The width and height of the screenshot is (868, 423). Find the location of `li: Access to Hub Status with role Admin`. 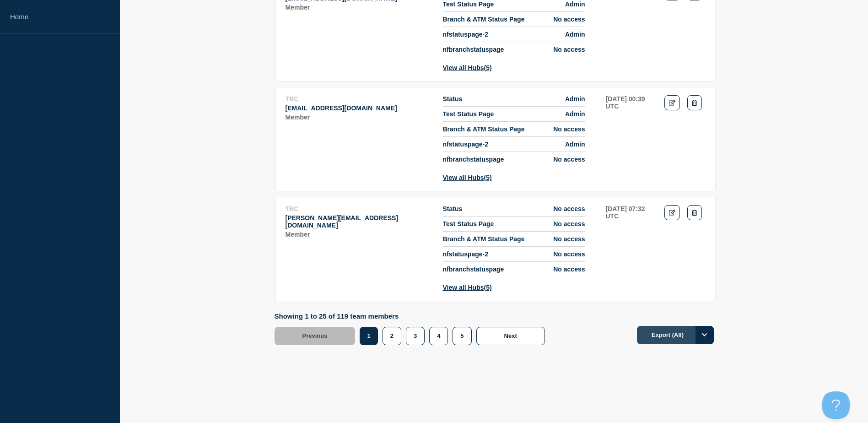

li: Access to Hub Status with role Admin is located at coordinates (514, 101).